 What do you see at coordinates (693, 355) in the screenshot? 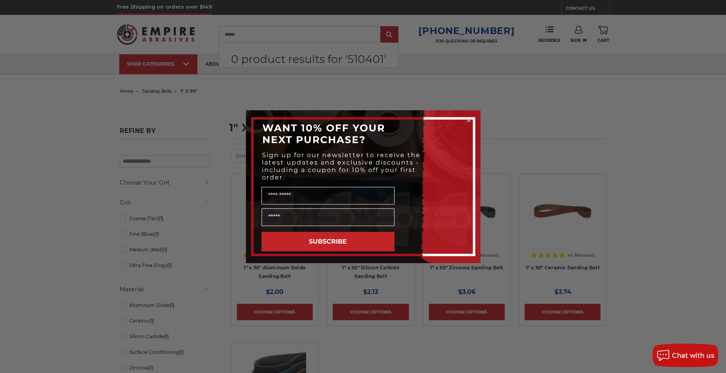
I see `span: Chat with us` at bounding box center [693, 355].